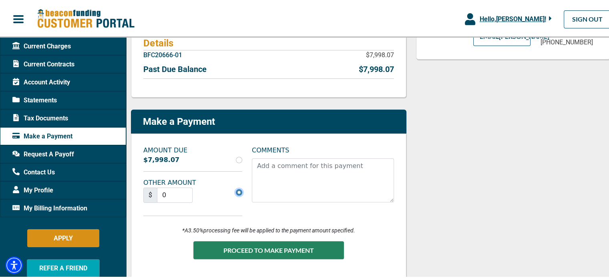 Image resolution: width=609 pixels, height=278 pixels. What do you see at coordinates (179, 121) in the screenshot?
I see `p: Make a Payment` at bounding box center [179, 121].